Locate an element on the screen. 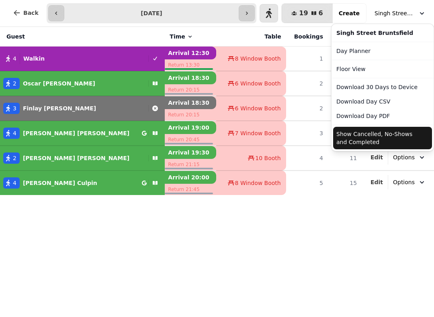  span: Singh Street Bruntsfield is located at coordinates (394, 13).